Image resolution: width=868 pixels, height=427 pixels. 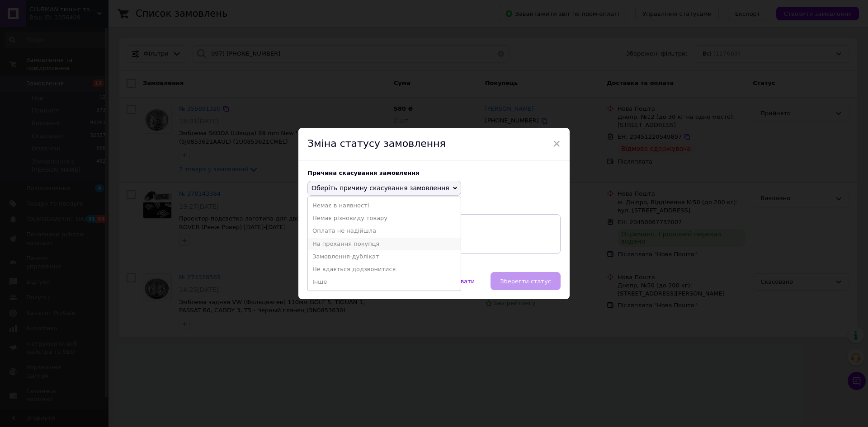 I want to click on div: Причина скасування замовлення, so click(x=434, y=173).